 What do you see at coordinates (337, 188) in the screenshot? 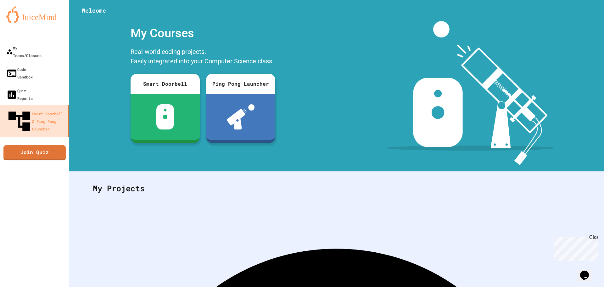
I see `div: My Projects` at bounding box center [337, 188].